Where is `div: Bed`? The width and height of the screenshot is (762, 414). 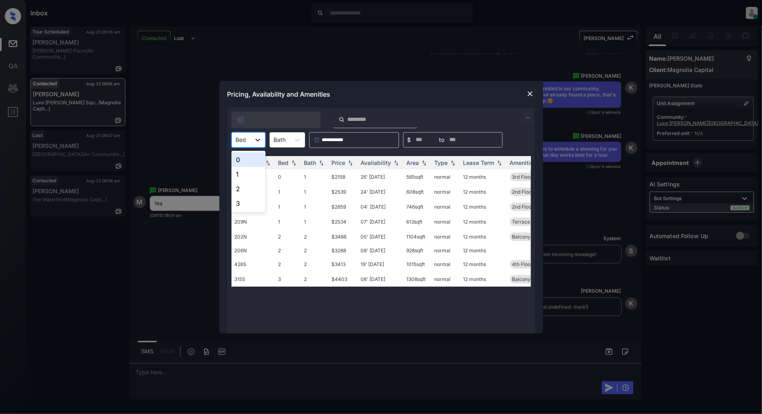
div: Bed is located at coordinates (284, 163).